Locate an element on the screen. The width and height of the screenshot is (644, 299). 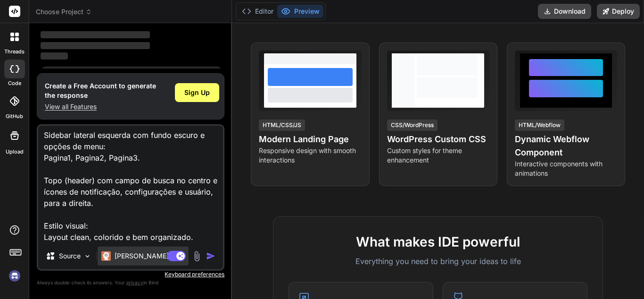
h2: What makes IDE powerful is located at coordinates (438, 242).